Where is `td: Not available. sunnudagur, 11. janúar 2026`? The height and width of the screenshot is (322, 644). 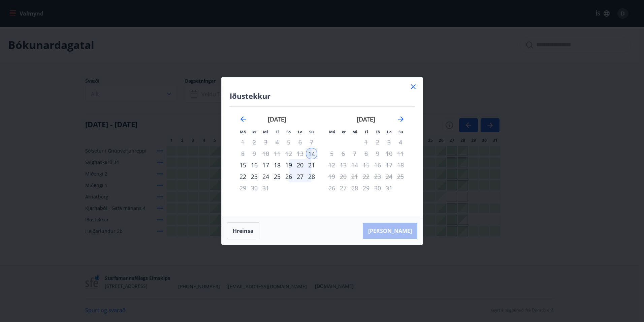 td: Not available. sunnudagur, 11. janúar 2026 is located at coordinates (400, 154).